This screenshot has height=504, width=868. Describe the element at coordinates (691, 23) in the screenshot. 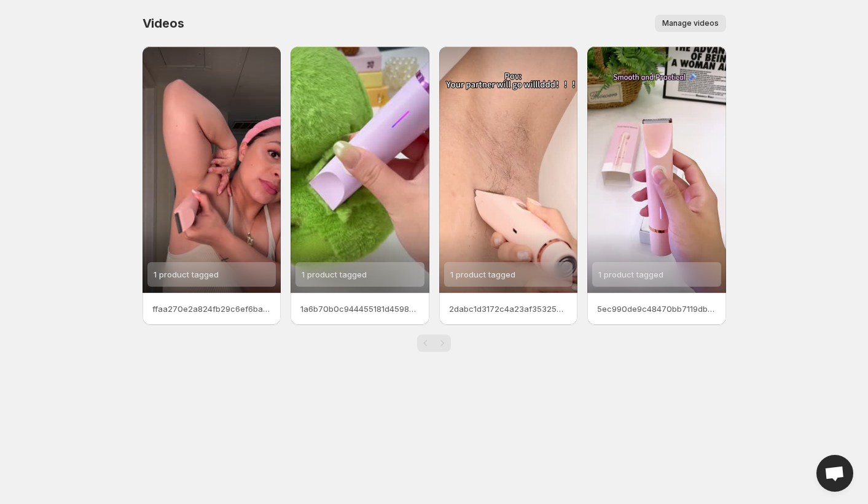

I see `button: Manage videos` at that location.